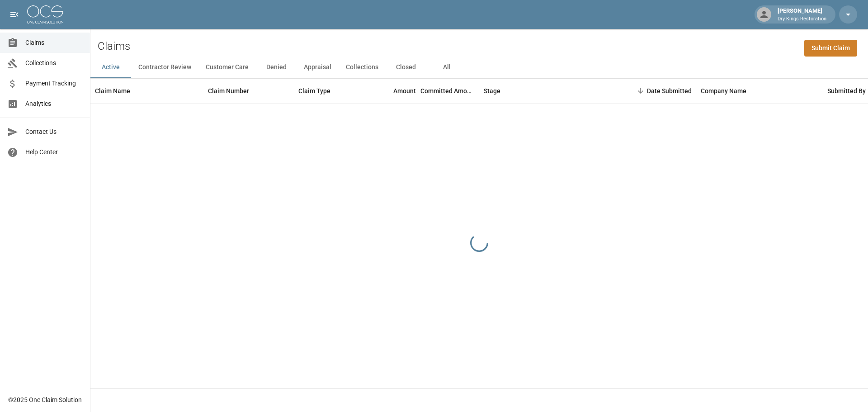 The image size is (868, 412). What do you see at coordinates (276, 67) in the screenshot?
I see `button: Denied` at bounding box center [276, 67].